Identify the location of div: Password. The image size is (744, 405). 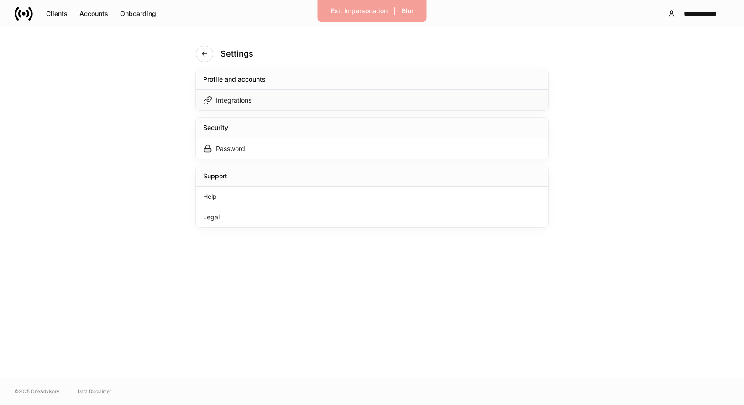
(230, 149).